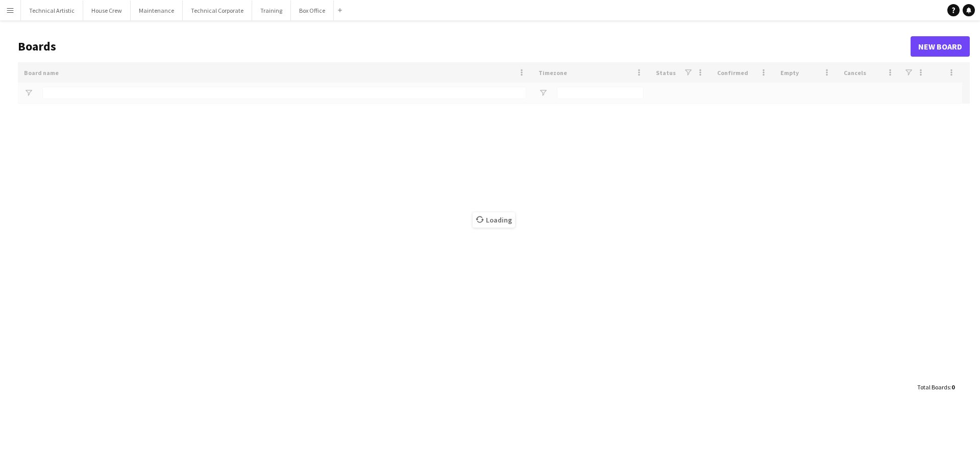  Describe the element at coordinates (107, 11) in the screenshot. I see `button: House Crew` at that location.